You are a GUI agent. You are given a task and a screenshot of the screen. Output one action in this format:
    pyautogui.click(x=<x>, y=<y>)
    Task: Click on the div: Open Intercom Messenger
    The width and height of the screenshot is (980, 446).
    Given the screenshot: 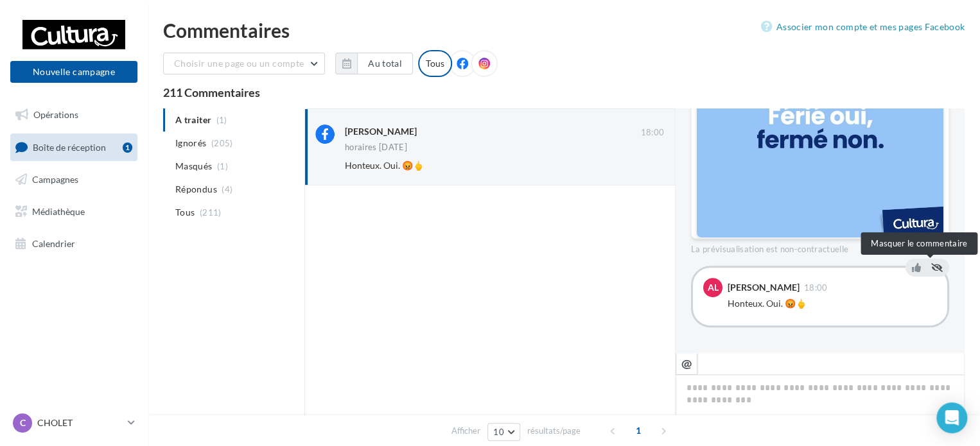 What is the action you would take?
    pyautogui.click(x=952, y=418)
    